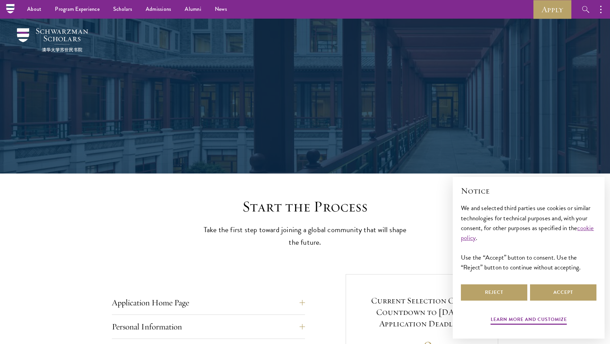 The image size is (610, 344). I want to click on a: cookie policy, so click(527, 233).